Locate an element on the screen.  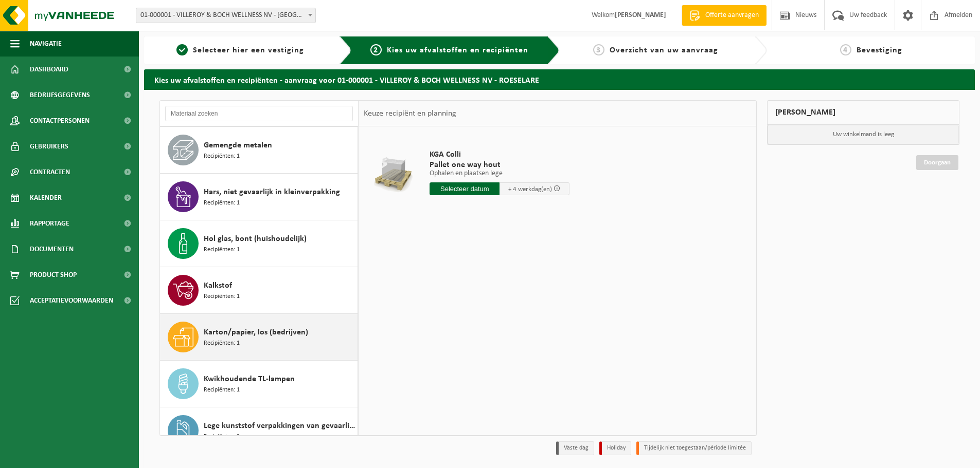
span: Acceptatievoorwaarden is located at coordinates (71, 300).